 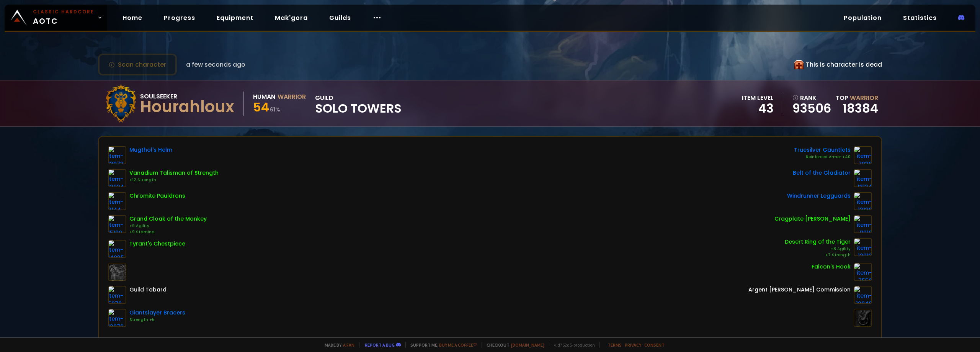 What do you see at coordinates (64, 12) in the screenshot?
I see `small: Classic Hardcore` at bounding box center [64, 12].